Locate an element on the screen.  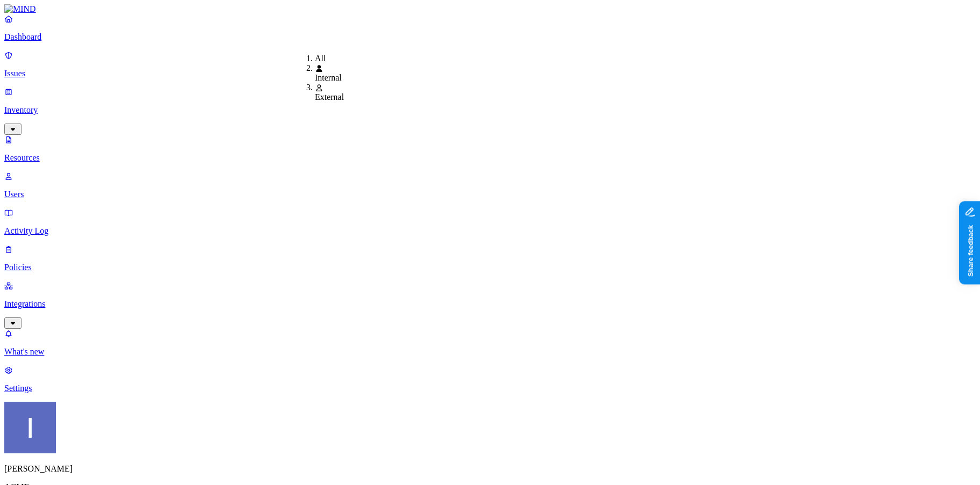
a: Resources is located at coordinates (490, 149).